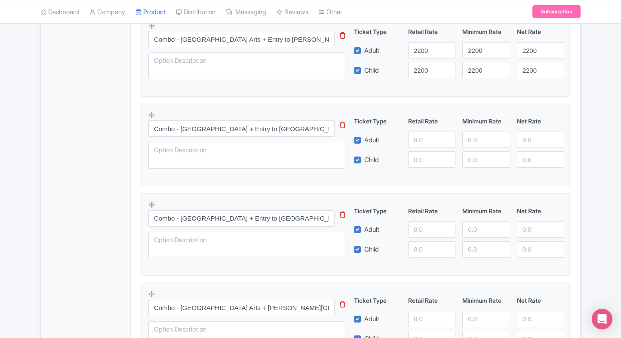 The height and width of the screenshot is (338, 621). I want to click on div: Open Intercom Messenger, so click(602, 319).